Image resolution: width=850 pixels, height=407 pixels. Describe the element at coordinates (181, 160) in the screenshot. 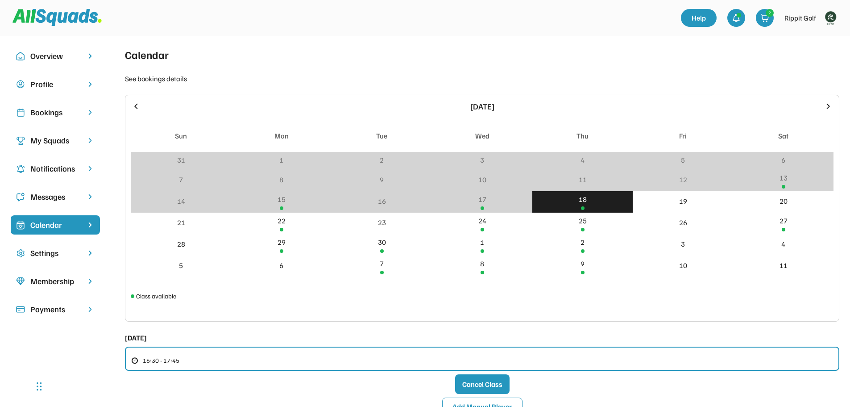

I see `div: 31` at that location.